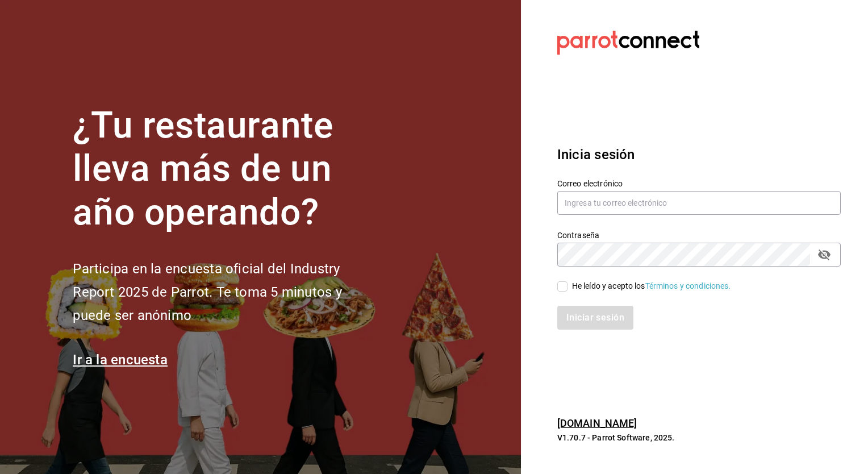 Image resolution: width=868 pixels, height=474 pixels. What do you see at coordinates (120, 360) in the screenshot?
I see `a: Ir a la encuesta` at bounding box center [120, 360].